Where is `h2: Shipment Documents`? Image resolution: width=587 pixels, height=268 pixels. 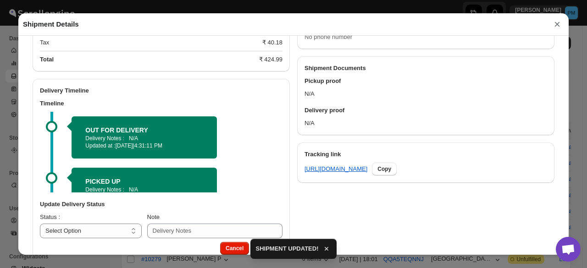
h2: Shipment Documents is located at coordinates (425, 68).